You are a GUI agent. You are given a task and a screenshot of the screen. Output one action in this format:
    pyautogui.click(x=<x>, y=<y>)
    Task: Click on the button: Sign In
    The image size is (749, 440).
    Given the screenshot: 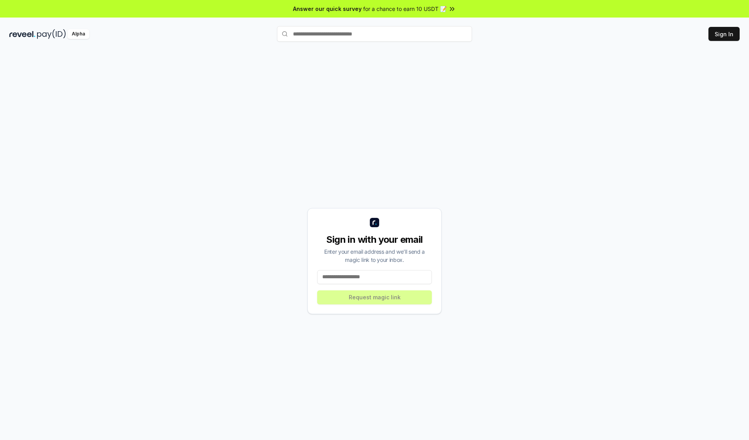 What is the action you would take?
    pyautogui.click(x=724, y=34)
    